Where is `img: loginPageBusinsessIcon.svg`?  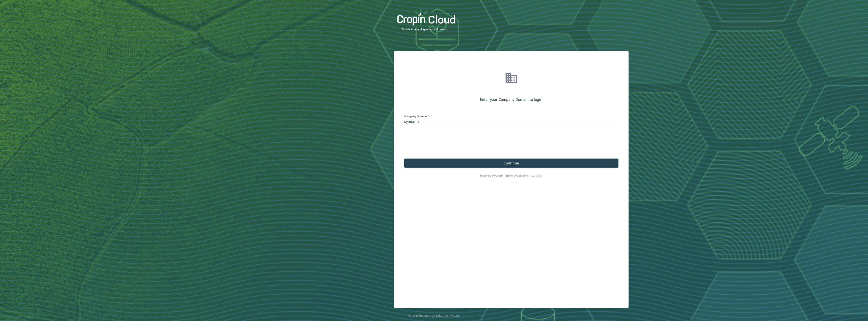 img: loginPageBusinsessIcon.svg is located at coordinates (511, 78).